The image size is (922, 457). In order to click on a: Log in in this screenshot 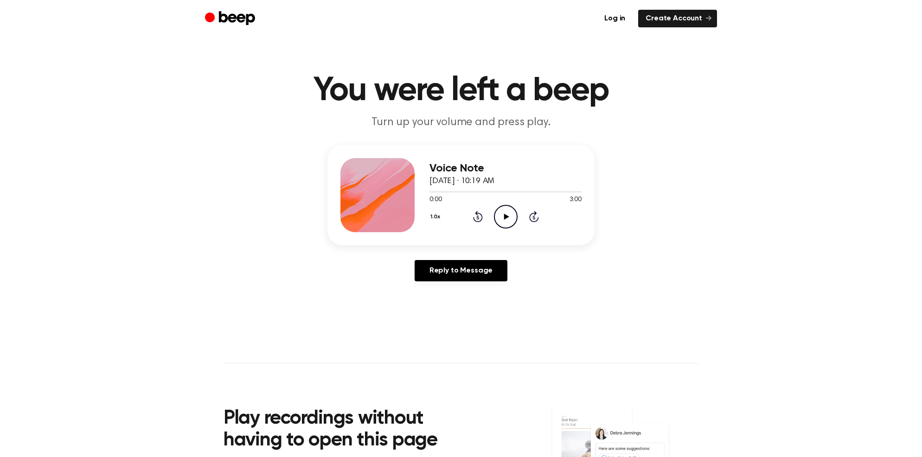, I will do `click(614, 19)`.